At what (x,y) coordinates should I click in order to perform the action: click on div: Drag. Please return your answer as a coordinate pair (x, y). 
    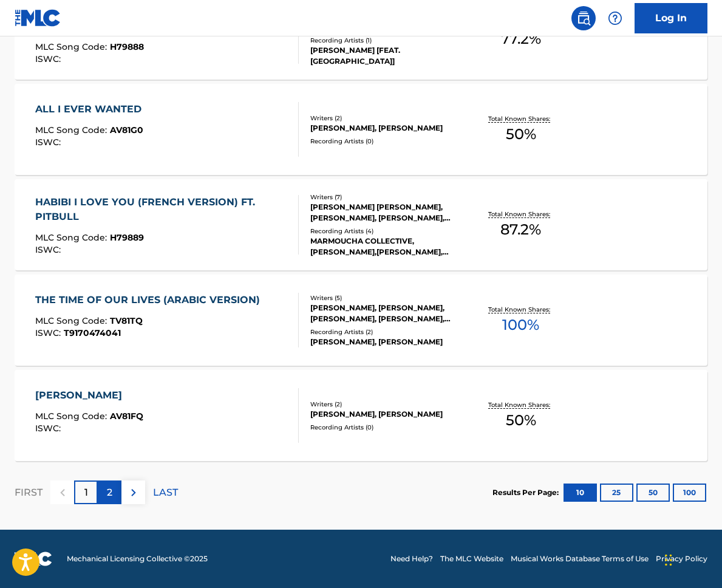
    Looking at the image, I should click on (669, 561).